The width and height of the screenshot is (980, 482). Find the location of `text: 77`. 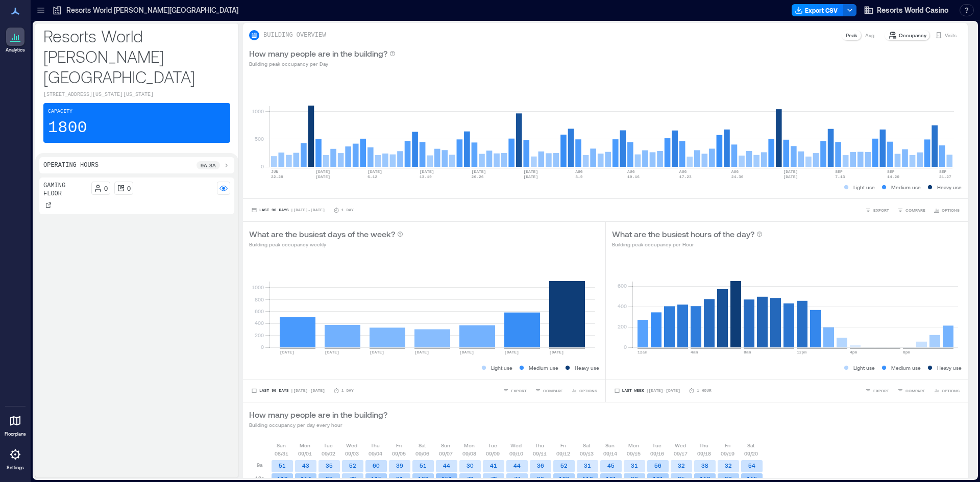

text: 77 is located at coordinates (517, 478).